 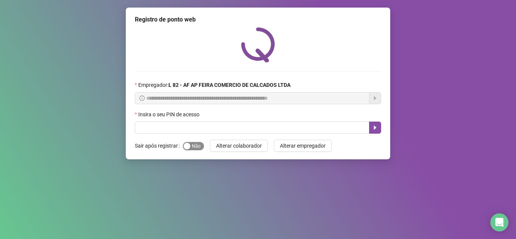 I want to click on button: Alterar colaborador, so click(x=239, y=146).